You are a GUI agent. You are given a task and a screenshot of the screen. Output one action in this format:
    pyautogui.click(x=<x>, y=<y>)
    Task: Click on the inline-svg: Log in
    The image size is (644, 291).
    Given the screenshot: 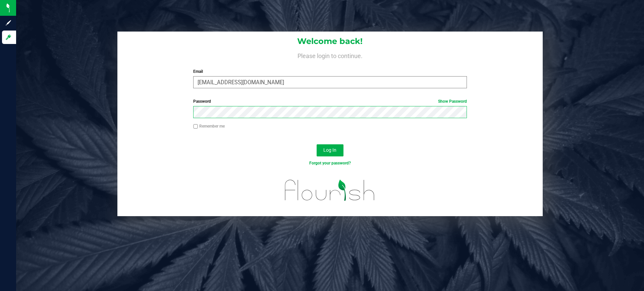 What is the action you would take?
    pyautogui.click(x=8, y=37)
    